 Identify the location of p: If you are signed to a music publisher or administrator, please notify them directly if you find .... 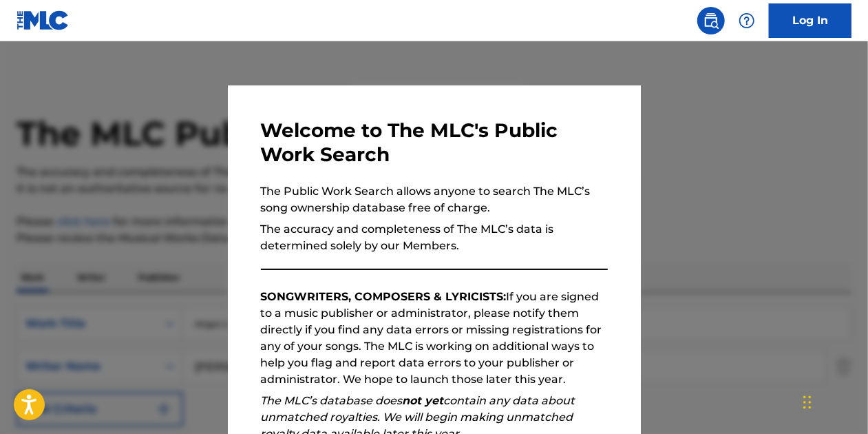
(434, 338).